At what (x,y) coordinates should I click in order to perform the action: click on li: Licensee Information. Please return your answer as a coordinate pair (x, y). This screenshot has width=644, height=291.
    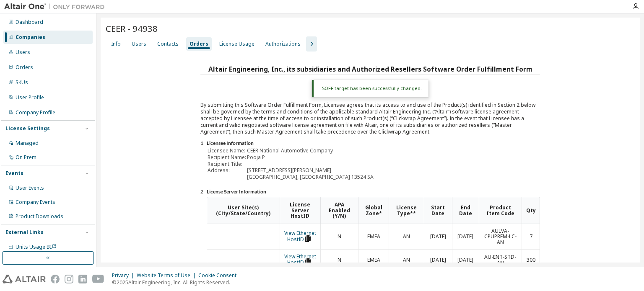
    Looking at the image, I should click on (373, 144).